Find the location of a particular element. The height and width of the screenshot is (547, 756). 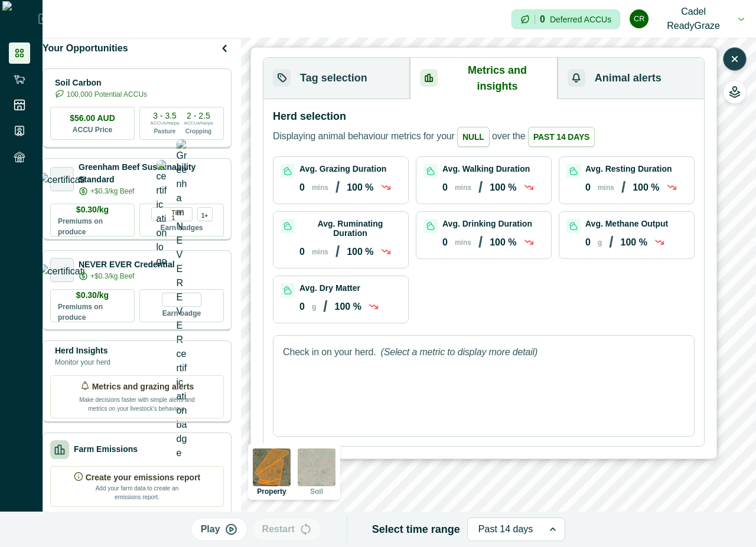

p: Avg. Drinking Duration is located at coordinates (487, 224).